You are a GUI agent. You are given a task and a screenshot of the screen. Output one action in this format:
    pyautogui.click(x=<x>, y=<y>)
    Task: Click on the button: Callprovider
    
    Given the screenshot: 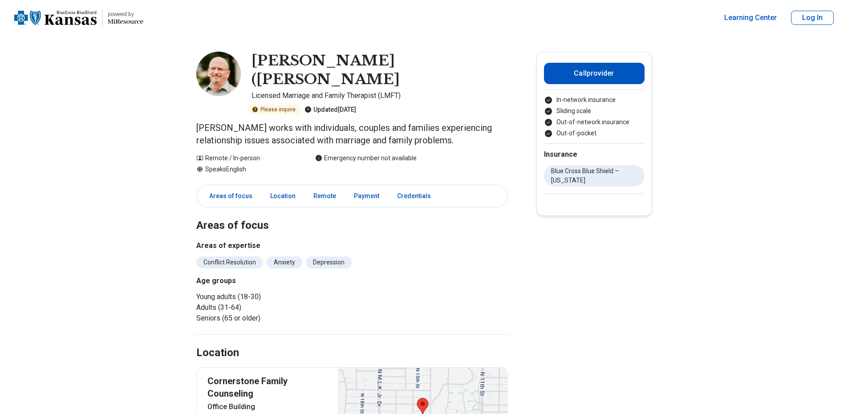 What is the action you would take?
    pyautogui.click(x=594, y=73)
    